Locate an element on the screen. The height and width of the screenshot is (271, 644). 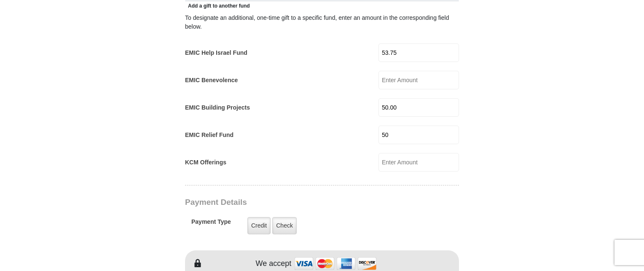
div: To designate an additional, one-time gift to a specific fund, enter an amount in the correspondin... is located at coordinates (322, 22).